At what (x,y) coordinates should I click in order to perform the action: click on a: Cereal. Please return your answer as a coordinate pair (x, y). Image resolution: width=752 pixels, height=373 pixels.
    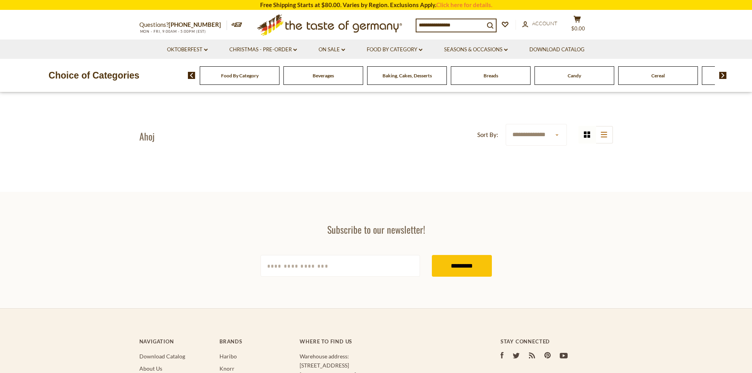
    Looking at the image, I should click on (658, 75).